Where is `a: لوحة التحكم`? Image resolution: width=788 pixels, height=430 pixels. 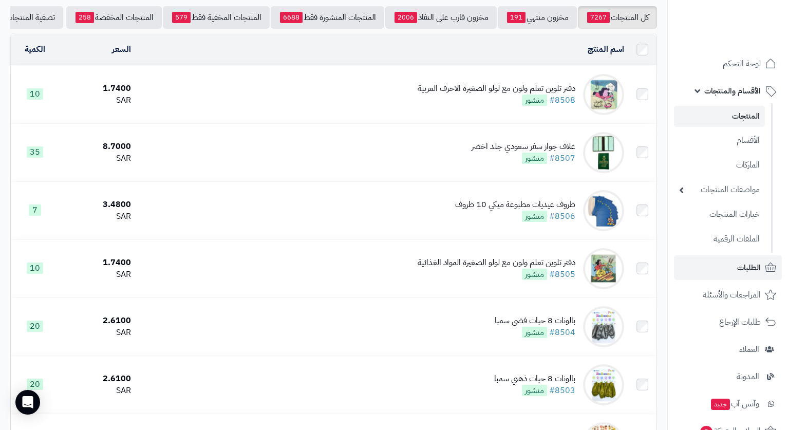 a: لوحة التحكم is located at coordinates (728, 64).